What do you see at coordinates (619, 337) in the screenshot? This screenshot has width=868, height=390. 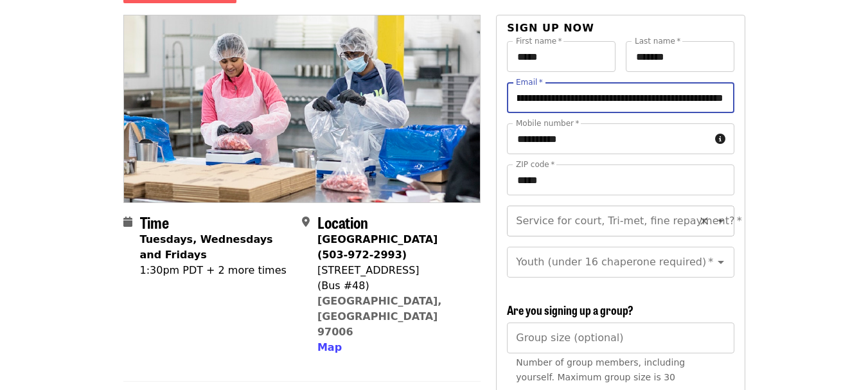 I see `input: [object Object]` at bounding box center [619, 337].